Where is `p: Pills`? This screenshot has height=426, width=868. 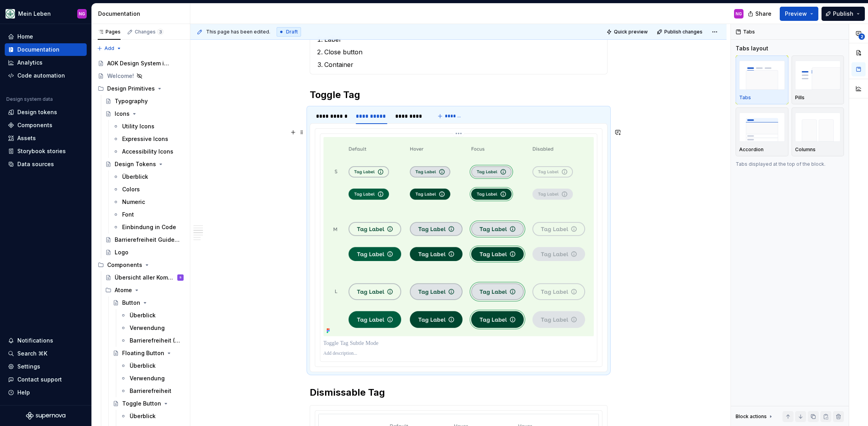 p: Pills is located at coordinates (800, 97).